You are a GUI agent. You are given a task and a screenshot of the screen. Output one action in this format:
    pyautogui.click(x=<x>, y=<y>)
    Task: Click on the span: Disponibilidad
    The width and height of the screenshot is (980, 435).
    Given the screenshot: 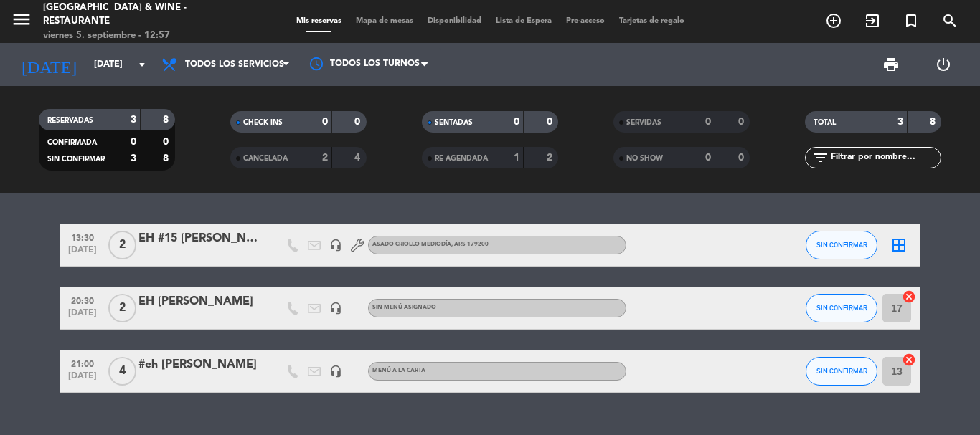 What is the action you would take?
    pyautogui.click(x=454, y=21)
    